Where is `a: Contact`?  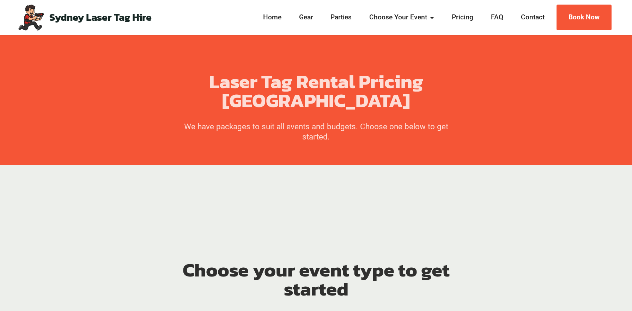 a: Contact is located at coordinates (532, 17).